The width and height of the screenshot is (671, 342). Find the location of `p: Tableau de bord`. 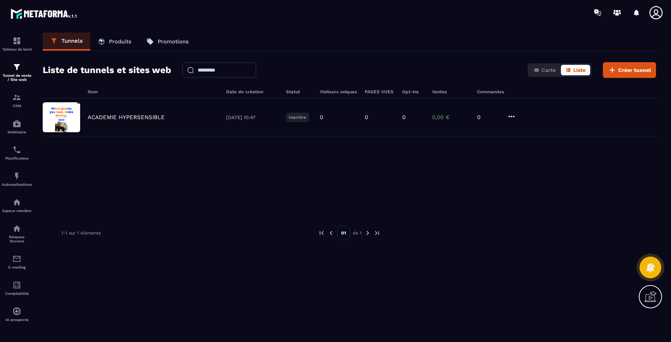

p: Tableau de bord is located at coordinates (17, 49).